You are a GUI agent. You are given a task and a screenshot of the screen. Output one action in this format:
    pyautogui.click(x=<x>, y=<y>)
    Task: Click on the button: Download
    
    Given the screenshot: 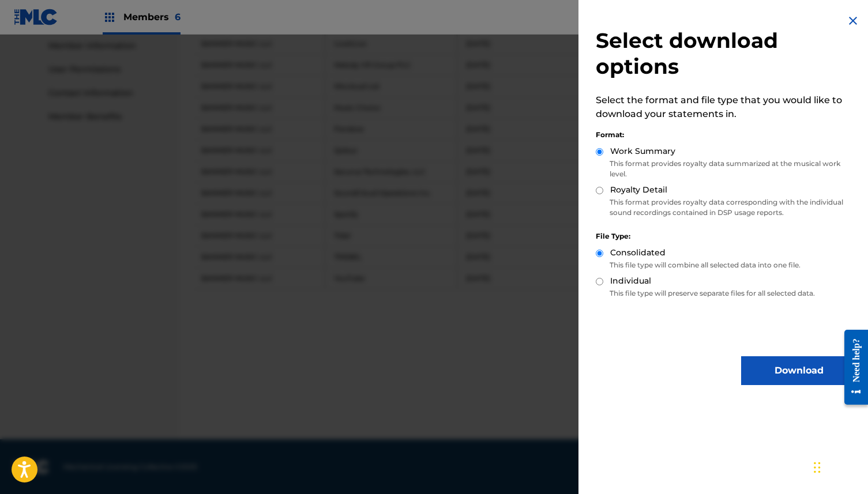 What is the action you would take?
    pyautogui.click(x=799, y=371)
    